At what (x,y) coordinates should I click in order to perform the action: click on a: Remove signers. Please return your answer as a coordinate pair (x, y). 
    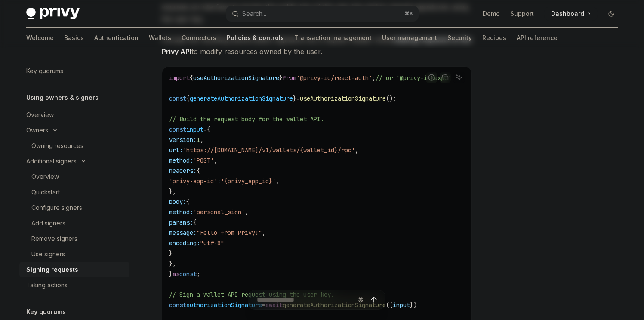
    Looking at the image, I should click on (74, 239).